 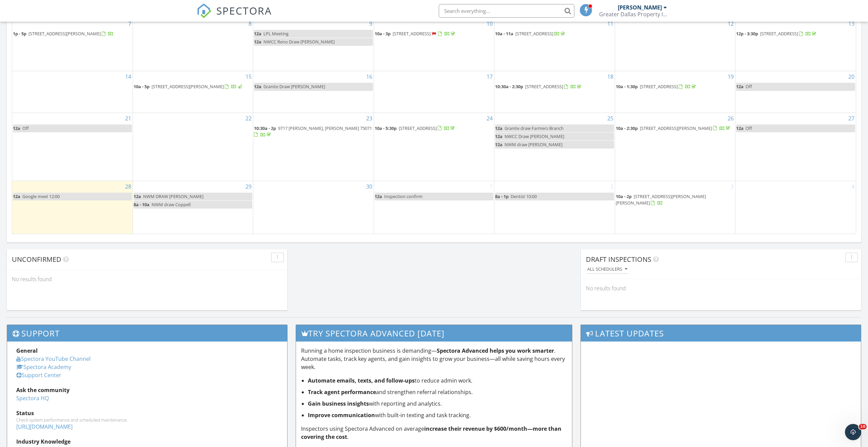 I want to click on span: LPL Meeting, so click(x=276, y=33).